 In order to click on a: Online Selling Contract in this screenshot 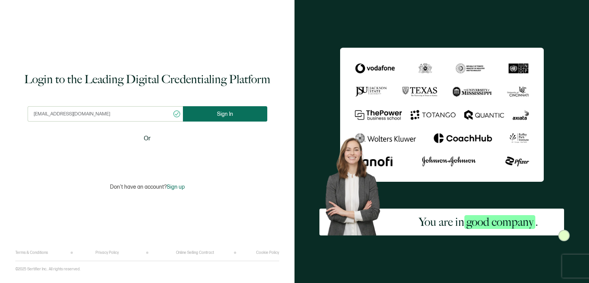, I will do `click(195, 253)`.